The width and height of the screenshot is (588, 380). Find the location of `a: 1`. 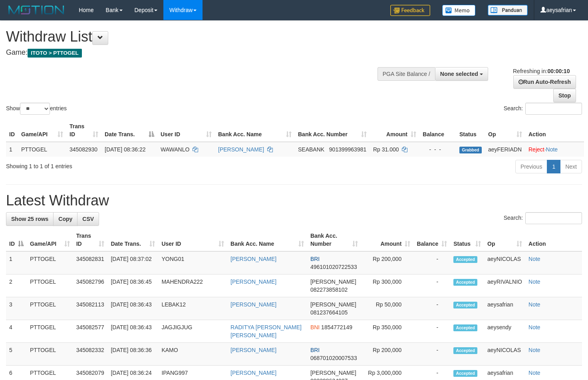

a: 1 is located at coordinates (554, 167).